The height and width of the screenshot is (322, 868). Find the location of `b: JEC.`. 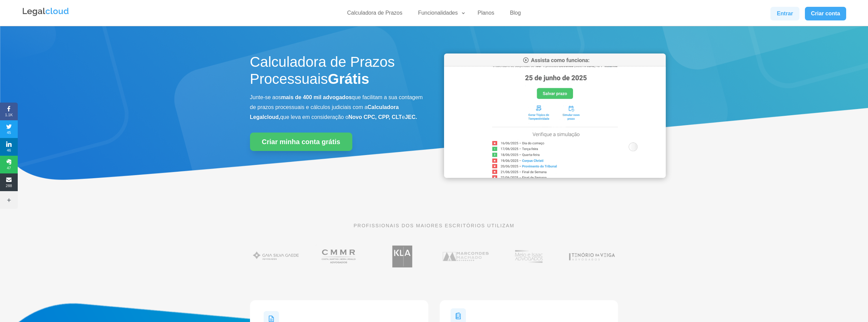

b: JEC. is located at coordinates (411, 117).